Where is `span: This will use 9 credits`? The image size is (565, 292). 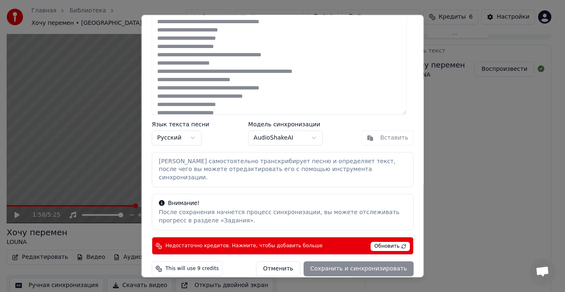 span: This will use 9 credits is located at coordinates (192, 268).